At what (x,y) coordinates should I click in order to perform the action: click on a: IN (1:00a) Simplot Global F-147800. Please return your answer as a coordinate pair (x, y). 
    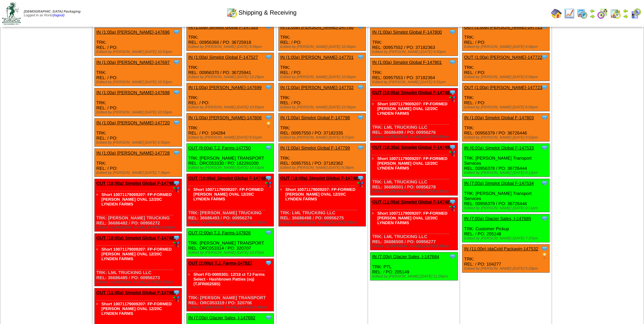
    Looking at the image, I should click on (407, 32).